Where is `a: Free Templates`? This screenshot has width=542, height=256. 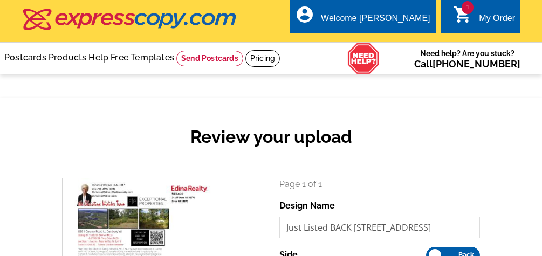
a: Free Templates is located at coordinates (142, 57).